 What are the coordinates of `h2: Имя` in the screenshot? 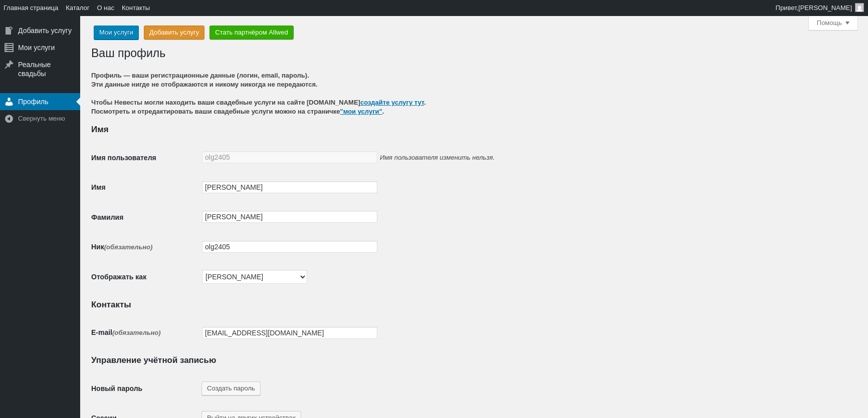 It's located at (475, 130).